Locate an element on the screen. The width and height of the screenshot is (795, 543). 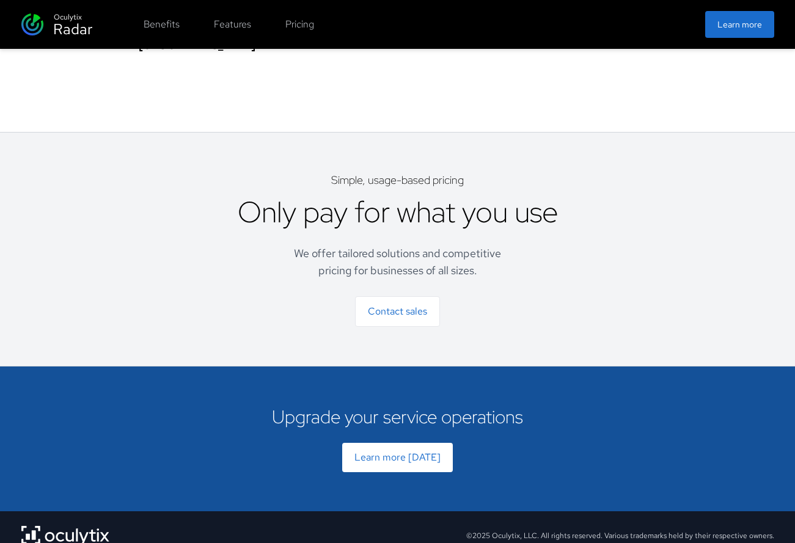
img: Radar Logo is located at coordinates (32, 24).